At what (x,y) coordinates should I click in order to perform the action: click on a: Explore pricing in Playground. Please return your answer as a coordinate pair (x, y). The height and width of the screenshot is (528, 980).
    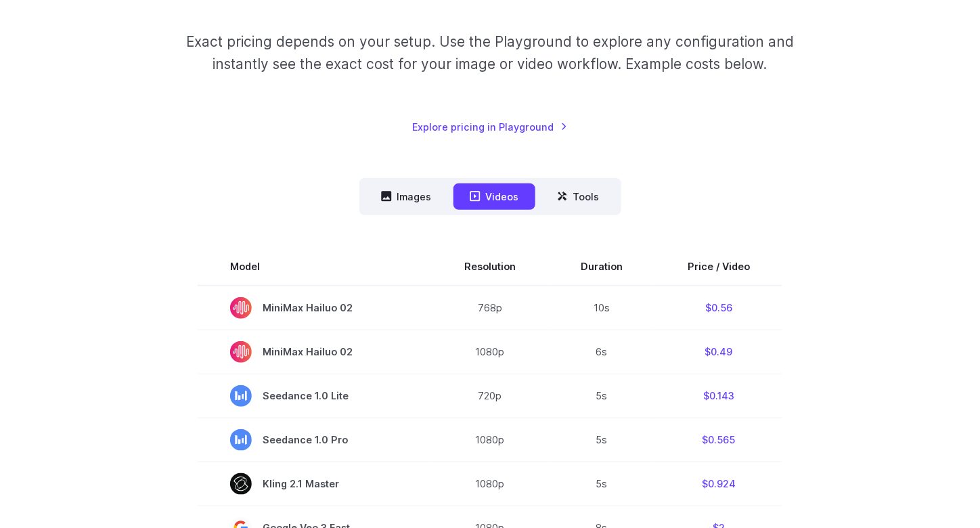
    Looking at the image, I should click on (490, 127).